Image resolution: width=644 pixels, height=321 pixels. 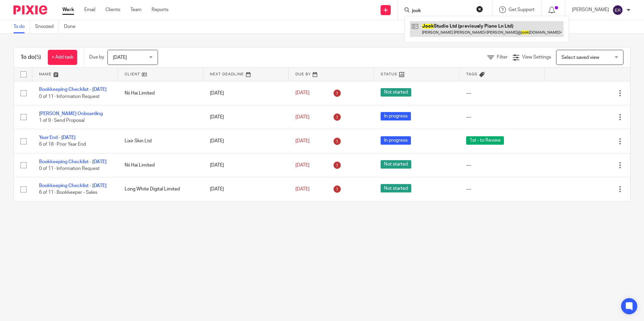 What do you see at coordinates (161, 141) in the screenshot?
I see `td: Lixir Skin Ltd` at bounding box center [161, 141].